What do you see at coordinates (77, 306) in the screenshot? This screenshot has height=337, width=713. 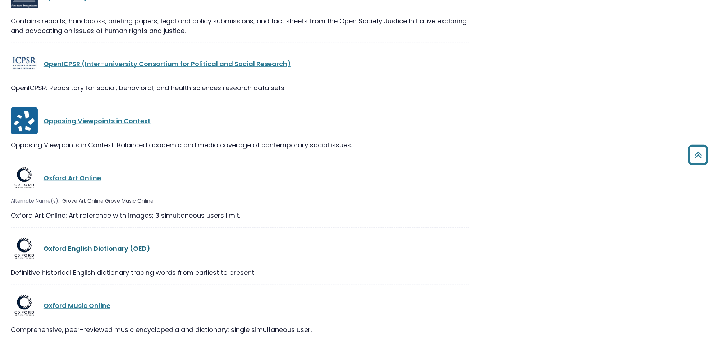 I see `a: Oxford Music Online` at bounding box center [77, 306].